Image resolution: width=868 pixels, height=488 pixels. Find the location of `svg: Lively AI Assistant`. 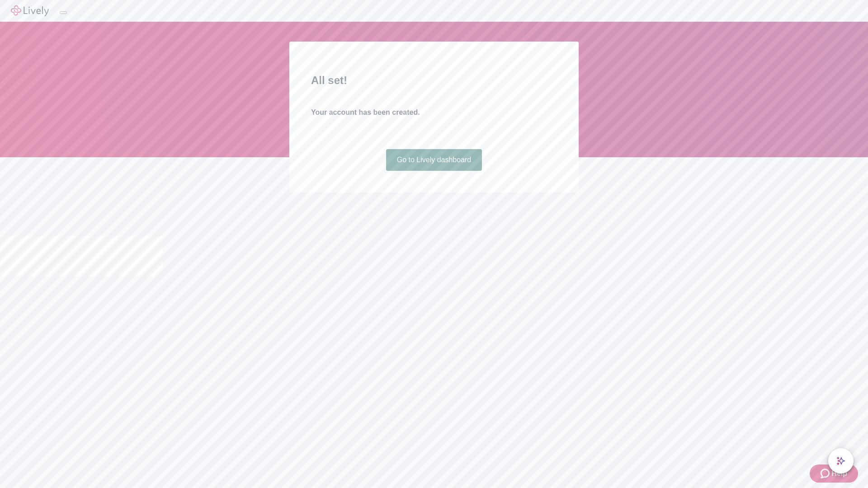

svg: Lively AI Assistant is located at coordinates (841, 461).